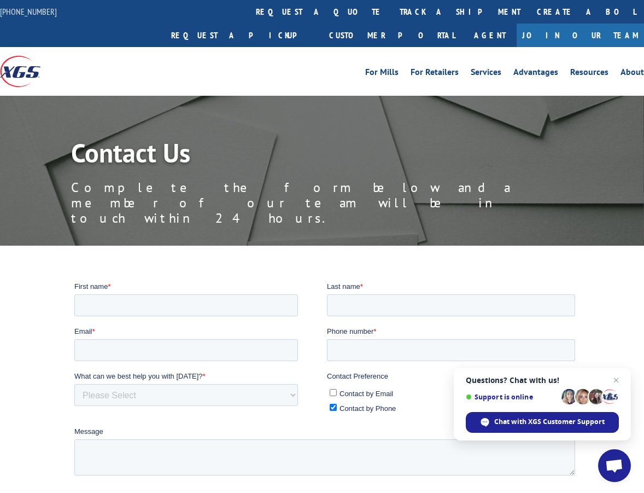  What do you see at coordinates (269, 5) in the screenshot?
I see `span: Last name` at bounding box center [269, 5].